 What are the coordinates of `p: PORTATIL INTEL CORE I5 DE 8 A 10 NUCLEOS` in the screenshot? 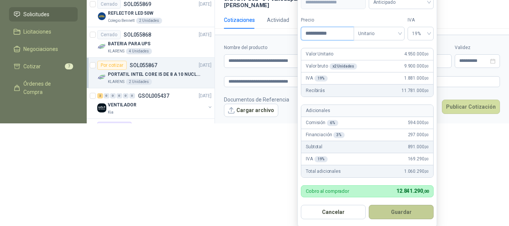 It's located at (155, 74).